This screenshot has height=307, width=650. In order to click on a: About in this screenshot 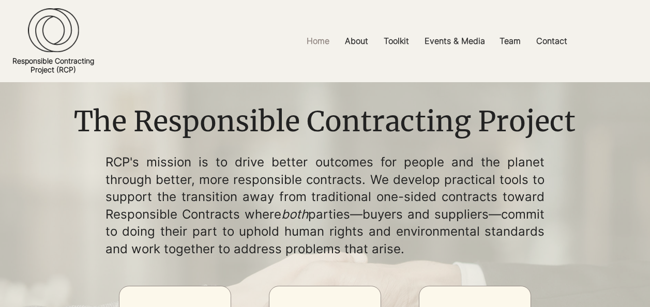, I will do `click(356, 41)`.